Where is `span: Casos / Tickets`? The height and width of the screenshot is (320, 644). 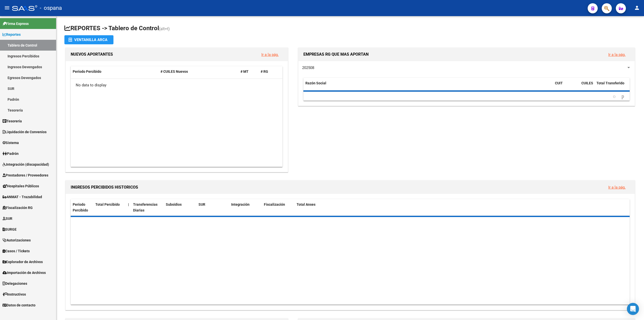 span: Casos / Tickets is located at coordinates (16, 251).